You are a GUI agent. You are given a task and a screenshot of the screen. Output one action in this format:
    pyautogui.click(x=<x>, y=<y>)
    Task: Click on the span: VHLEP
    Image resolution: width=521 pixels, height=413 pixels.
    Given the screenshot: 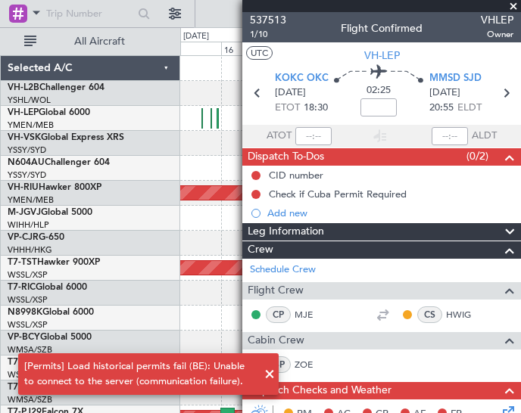 What is the action you would take?
    pyautogui.click(x=497, y=20)
    